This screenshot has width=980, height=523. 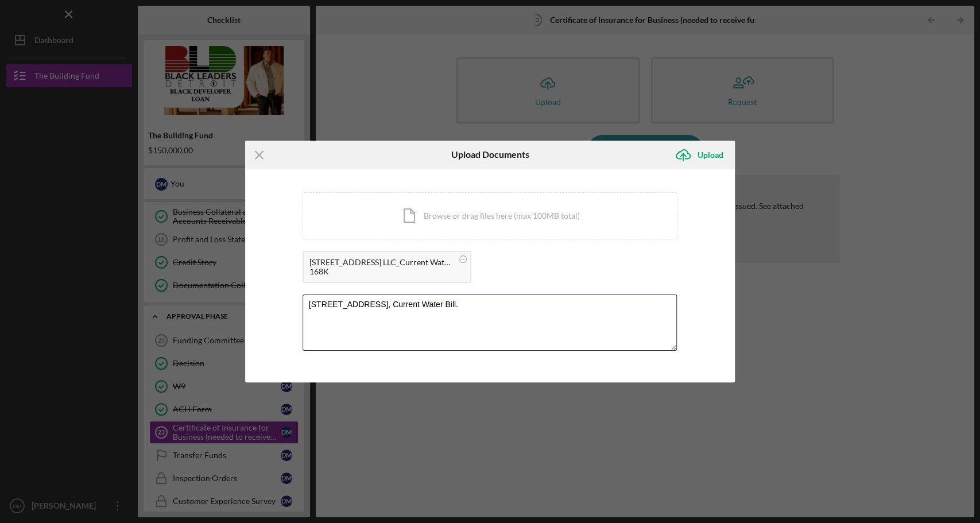 What do you see at coordinates (381, 271) in the screenshot?
I see `div: 168K` at bounding box center [381, 271].